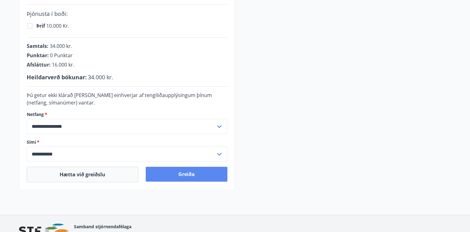  I want to click on span: 16.000 kr., so click(63, 65).